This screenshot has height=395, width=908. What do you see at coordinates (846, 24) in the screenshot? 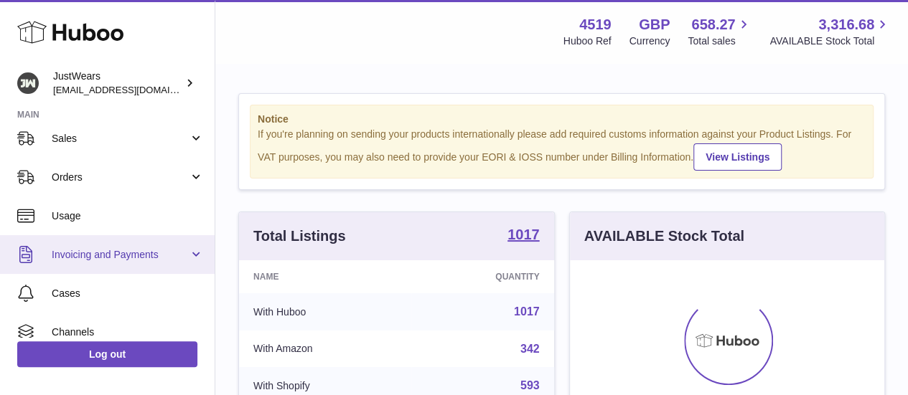
I see `span: 3,316.68` at bounding box center [846, 24].